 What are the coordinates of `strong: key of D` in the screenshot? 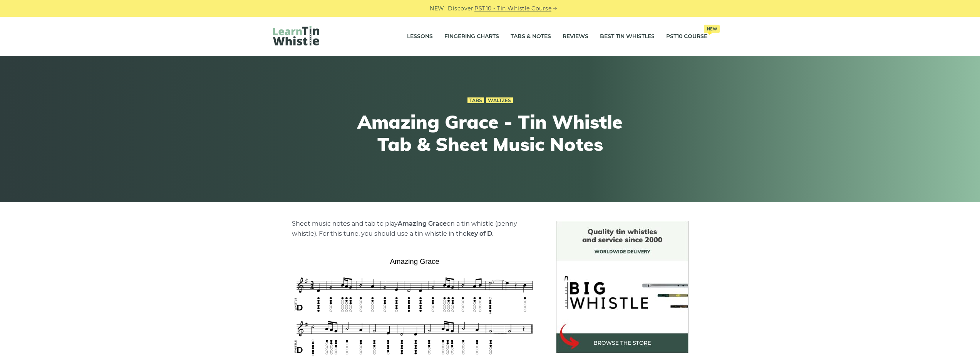 It's located at (480, 233).